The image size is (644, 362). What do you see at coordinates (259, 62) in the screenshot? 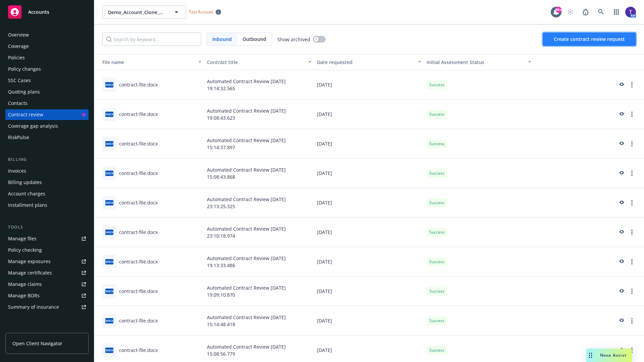
I see `button: Contract title` at bounding box center [259, 62].